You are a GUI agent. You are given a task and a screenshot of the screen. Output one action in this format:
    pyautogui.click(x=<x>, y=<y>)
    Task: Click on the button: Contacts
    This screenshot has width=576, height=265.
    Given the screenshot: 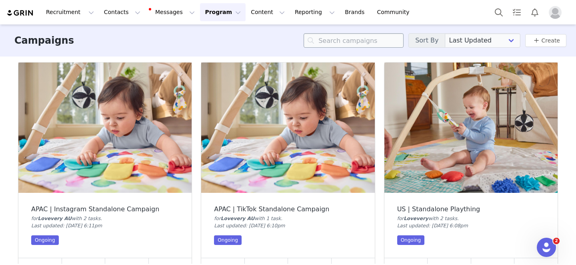 What is the action you would take?
    pyautogui.click(x=122, y=12)
    